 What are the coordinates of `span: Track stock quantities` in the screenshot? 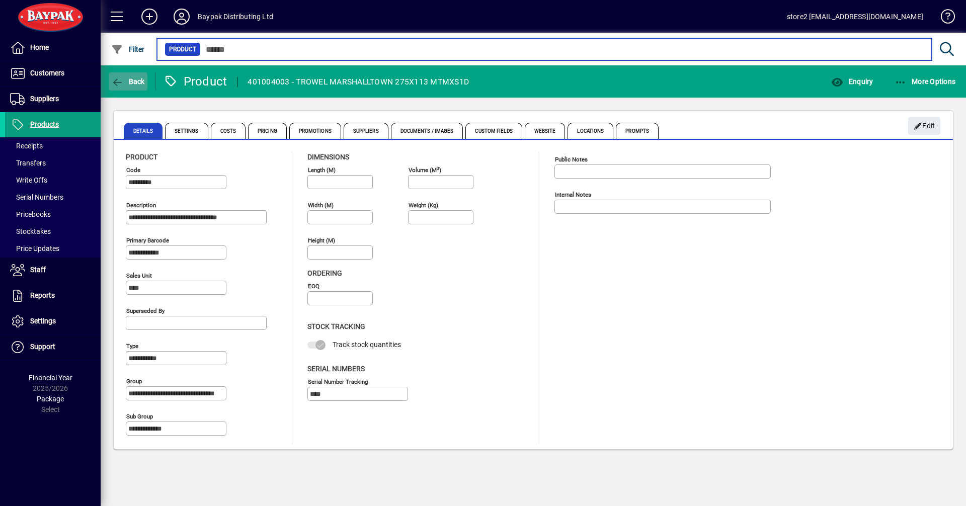 It's located at (367, 345).